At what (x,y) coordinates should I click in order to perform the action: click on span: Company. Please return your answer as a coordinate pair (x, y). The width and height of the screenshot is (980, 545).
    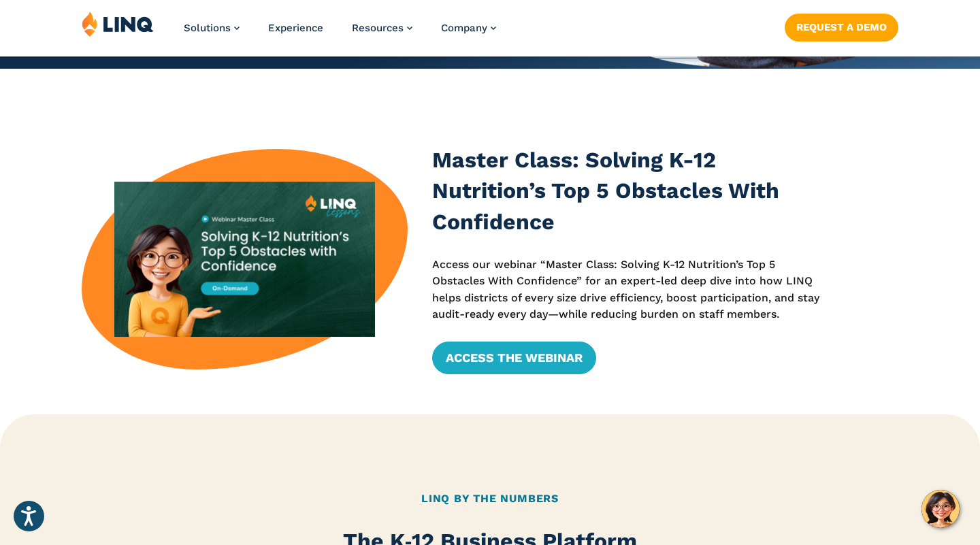
    Looking at the image, I should click on (464, 28).